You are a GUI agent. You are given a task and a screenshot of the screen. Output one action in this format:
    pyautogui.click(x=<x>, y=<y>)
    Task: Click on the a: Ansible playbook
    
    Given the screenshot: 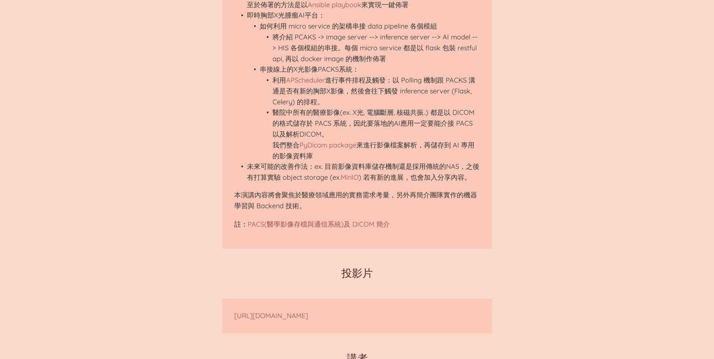 What is the action you would take?
    pyautogui.click(x=334, y=4)
    